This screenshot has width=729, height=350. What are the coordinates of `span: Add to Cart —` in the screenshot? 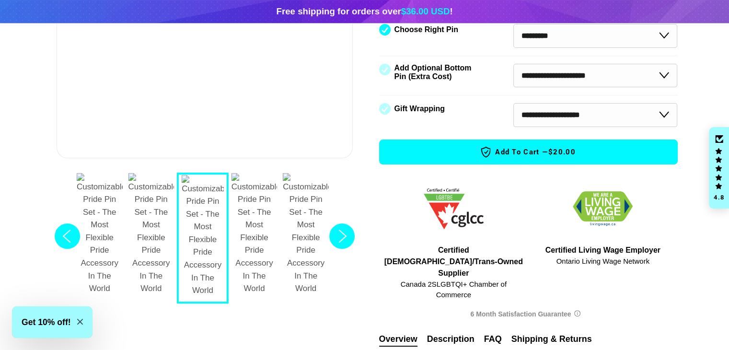 It's located at (529, 152).